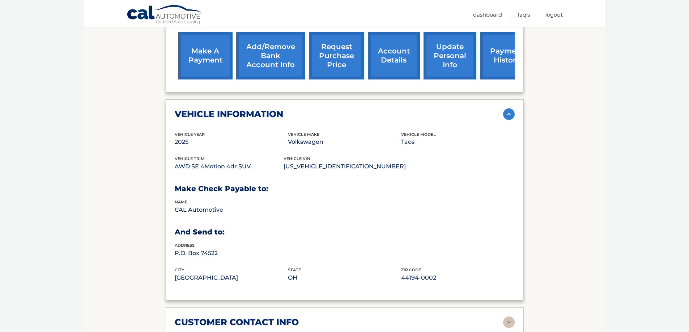 The image size is (689, 332). What do you see at coordinates (185, 246) in the screenshot?
I see `span: address` at bounding box center [185, 246].